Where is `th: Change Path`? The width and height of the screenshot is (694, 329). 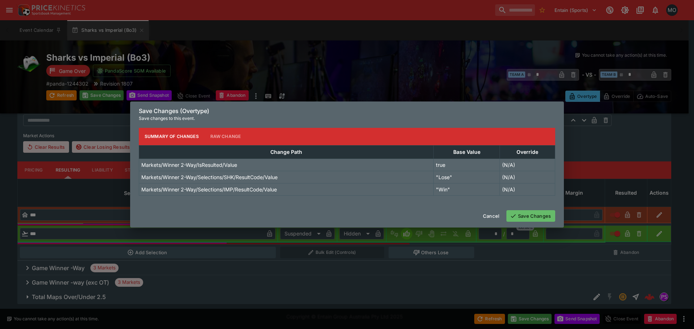
th: Change Path is located at coordinates (286, 152).